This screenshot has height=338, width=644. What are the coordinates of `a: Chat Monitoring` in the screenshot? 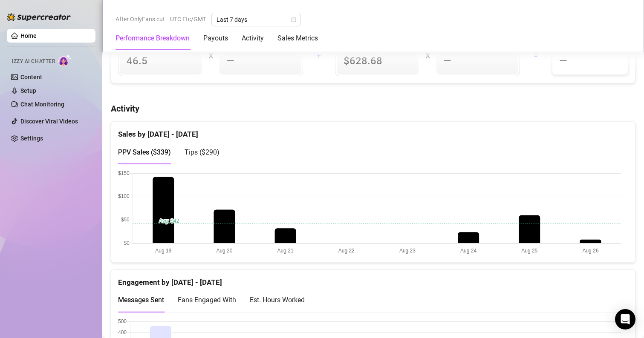 It's located at (42, 105).